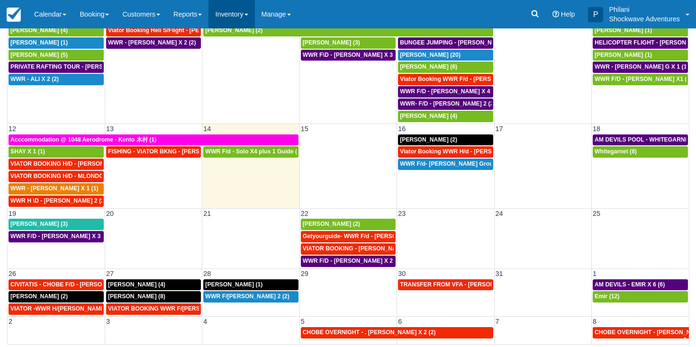 Image resolution: width=696 pixels, height=347 pixels. Describe the element at coordinates (640, 140) in the screenshot. I see `a: AM DEVILS POOL - WHITEGARNET X4 (4)` at that location.